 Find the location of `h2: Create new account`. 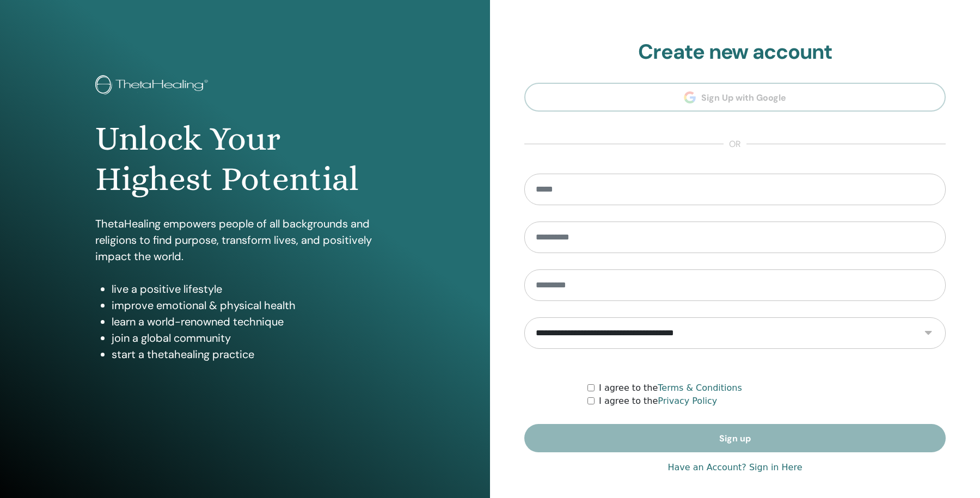

h2: Create new account is located at coordinates (735, 52).